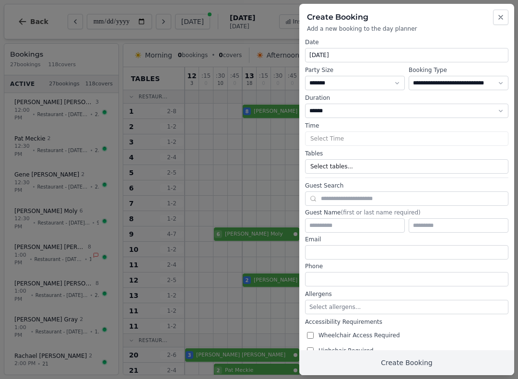  I want to click on h2: Create Booking, so click(407, 17).